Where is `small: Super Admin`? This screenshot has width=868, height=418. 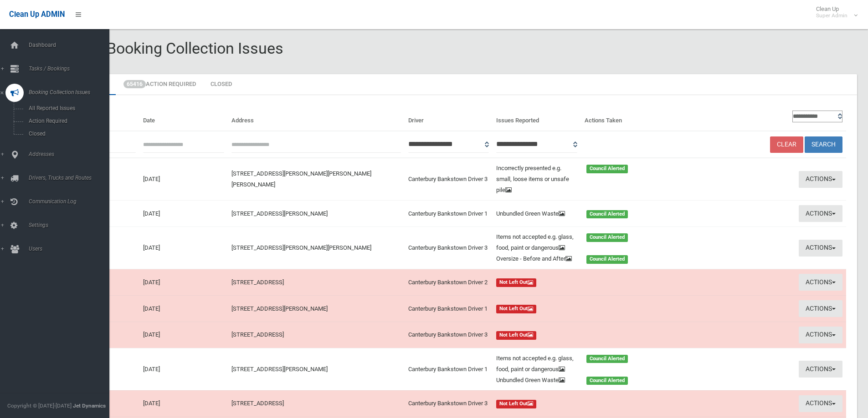 small: Super Admin is located at coordinates (832, 16).